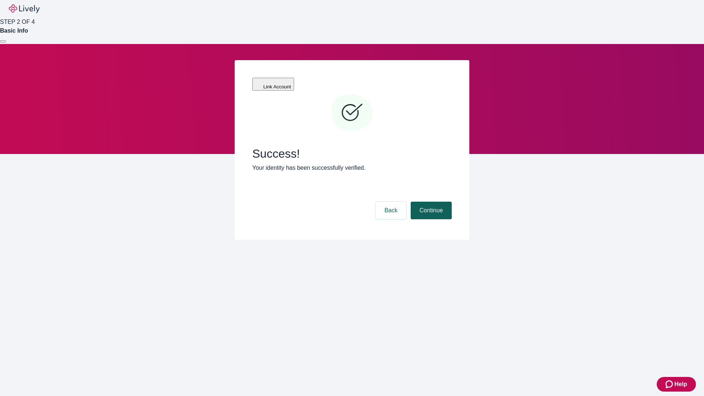  I want to click on button: Zendesk support iconHelp, so click(676, 384).